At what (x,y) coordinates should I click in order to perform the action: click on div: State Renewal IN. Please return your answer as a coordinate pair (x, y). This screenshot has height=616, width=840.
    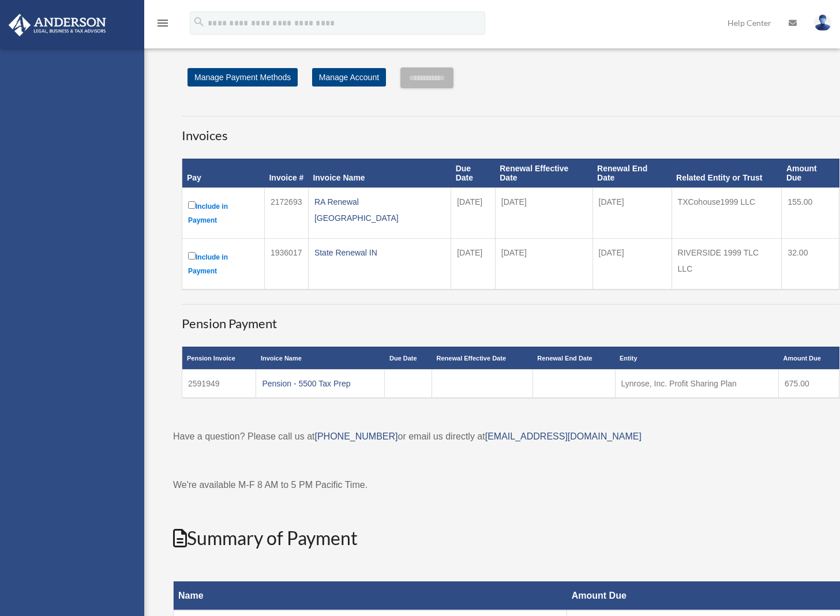
    Looking at the image, I should click on (379, 253).